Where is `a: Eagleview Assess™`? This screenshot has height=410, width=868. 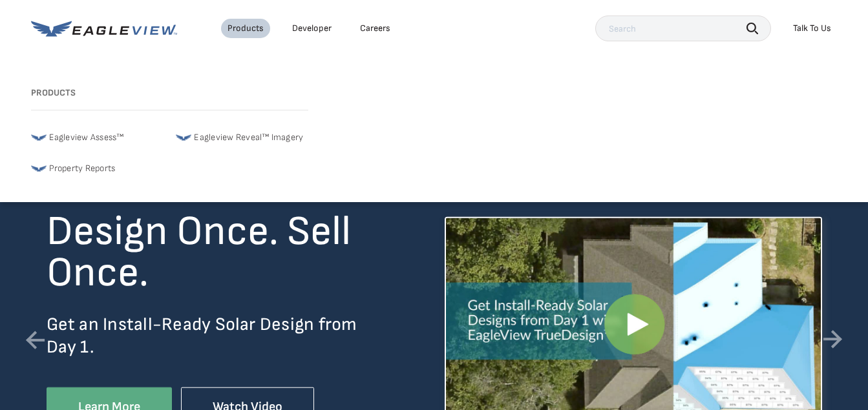
a: Eagleview Assess™ is located at coordinates (97, 138).